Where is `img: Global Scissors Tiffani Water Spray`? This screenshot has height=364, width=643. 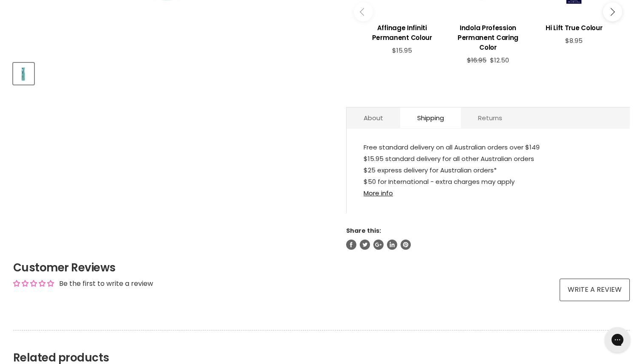 img: Global Scissors Tiffani Water Spray is located at coordinates (23, 73).